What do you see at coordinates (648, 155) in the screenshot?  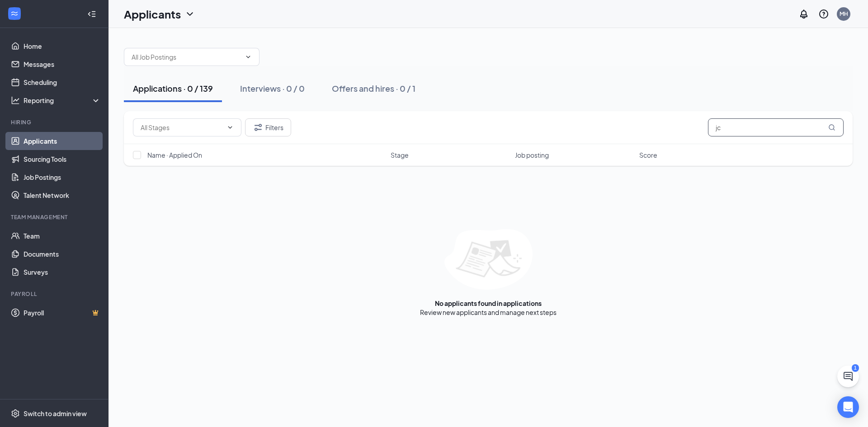 I see `span: Score` at bounding box center [648, 155].